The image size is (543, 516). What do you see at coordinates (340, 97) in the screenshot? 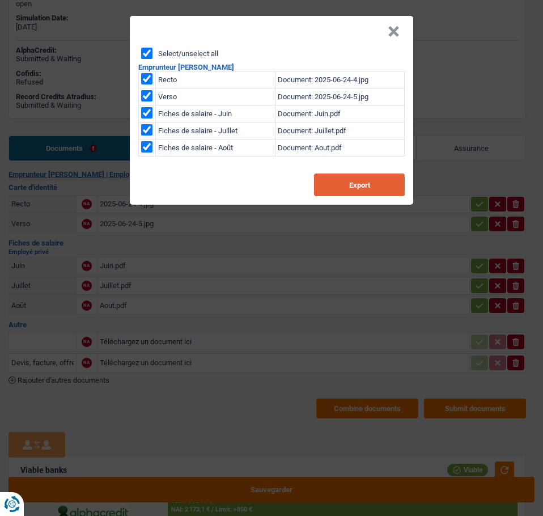
I see `td: Document: 2025-06-24-5.jpg` at bounding box center [340, 97].